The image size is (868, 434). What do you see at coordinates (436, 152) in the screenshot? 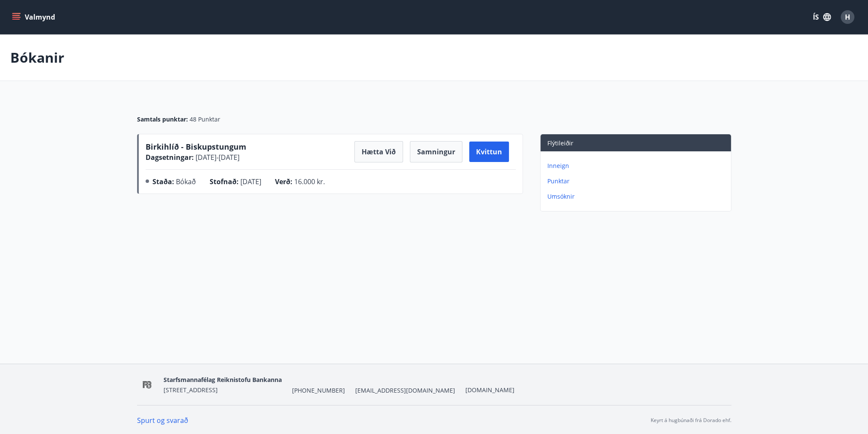
I see `button: Samningur` at bounding box center [436, 152].